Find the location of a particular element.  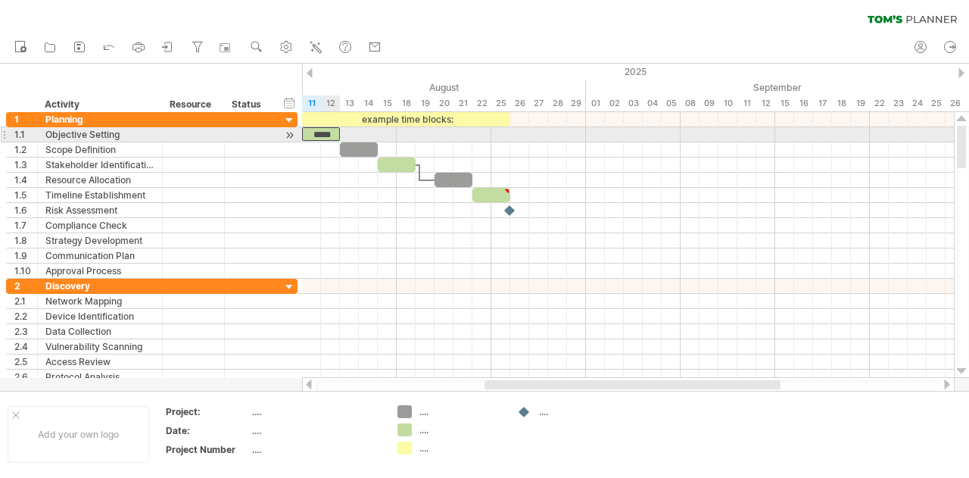

div: 1 is located at coordinates (26, 119).